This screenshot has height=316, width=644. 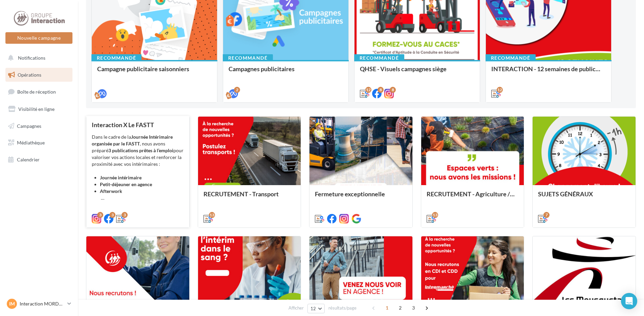 What do you see at coordinates (12, 304) in the screenshot?
I see `span: IM` at bounding box center [12, 304].